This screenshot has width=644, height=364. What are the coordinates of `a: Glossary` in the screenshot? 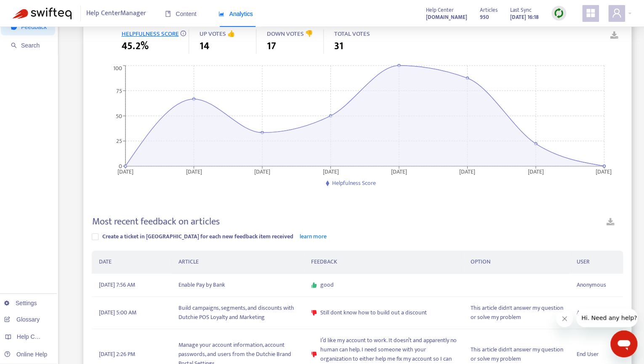 It's located at (22, 320).